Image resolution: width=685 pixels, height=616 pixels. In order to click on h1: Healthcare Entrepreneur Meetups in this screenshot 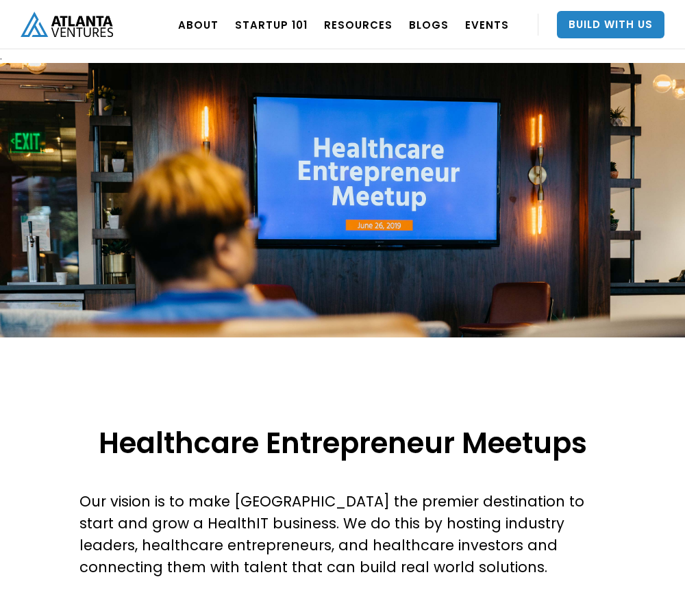, I will do `click(343, 408)`.